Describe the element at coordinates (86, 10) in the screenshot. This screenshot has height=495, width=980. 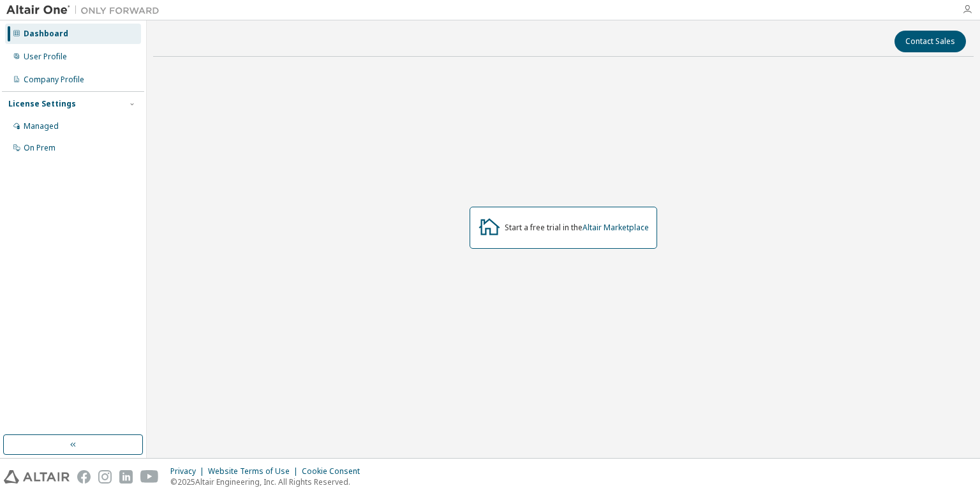
I see `img: Altair One` at that location.